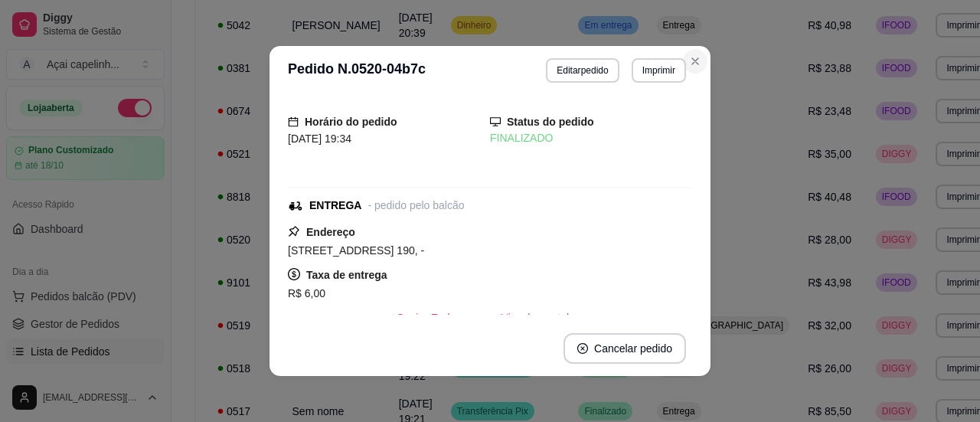 This screenshot has width=980, height=422. I want to click on span: calendar, so click(294, 121).